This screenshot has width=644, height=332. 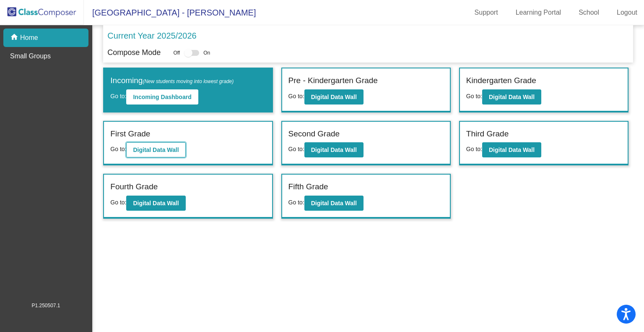 I want to click on button: Incoming Dashboard, so click(x=162, y=97).